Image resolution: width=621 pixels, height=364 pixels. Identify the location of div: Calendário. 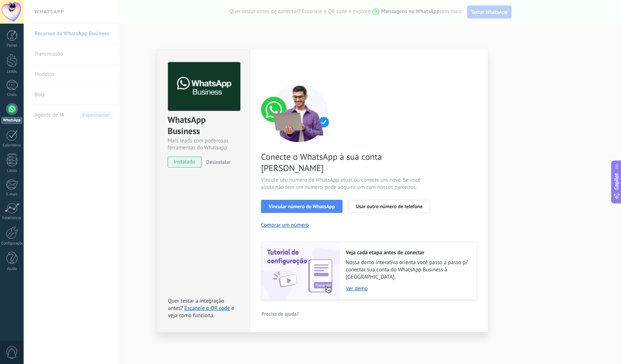
(12, 145).